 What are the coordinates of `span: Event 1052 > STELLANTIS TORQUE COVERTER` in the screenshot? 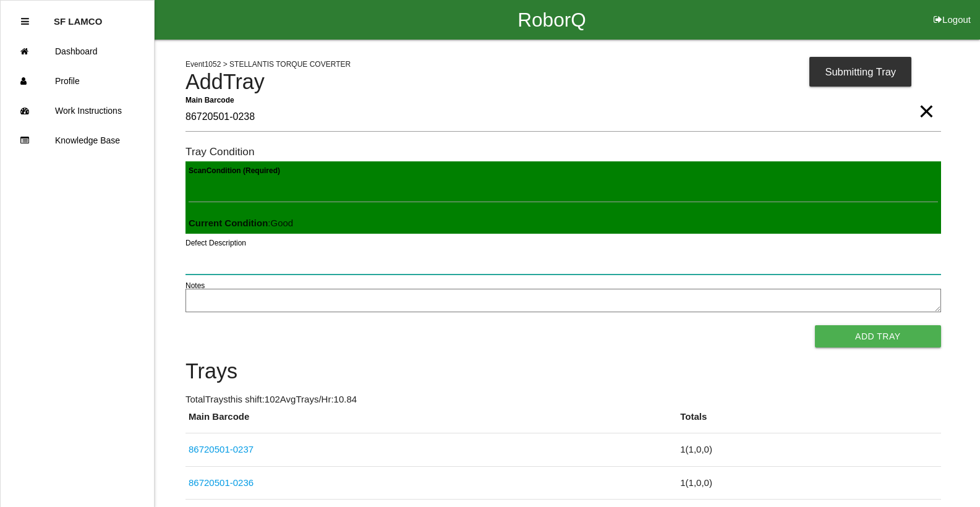 It's located at (268, 64).